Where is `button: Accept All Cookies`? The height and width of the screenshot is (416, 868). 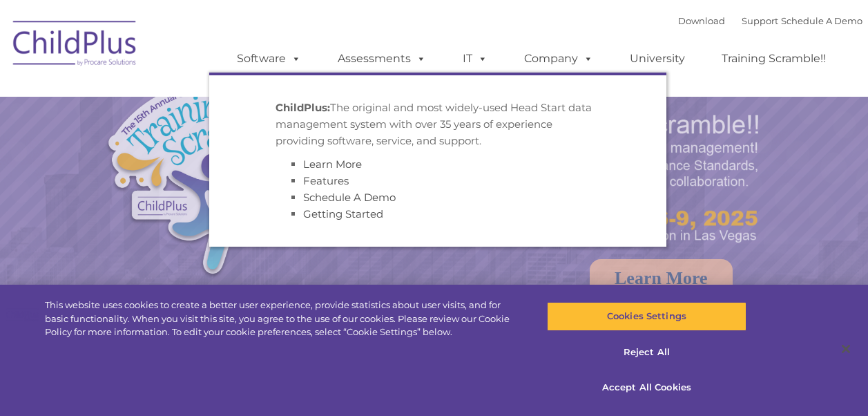
button: Accept All Cookies is located at coordinates (646, 388).